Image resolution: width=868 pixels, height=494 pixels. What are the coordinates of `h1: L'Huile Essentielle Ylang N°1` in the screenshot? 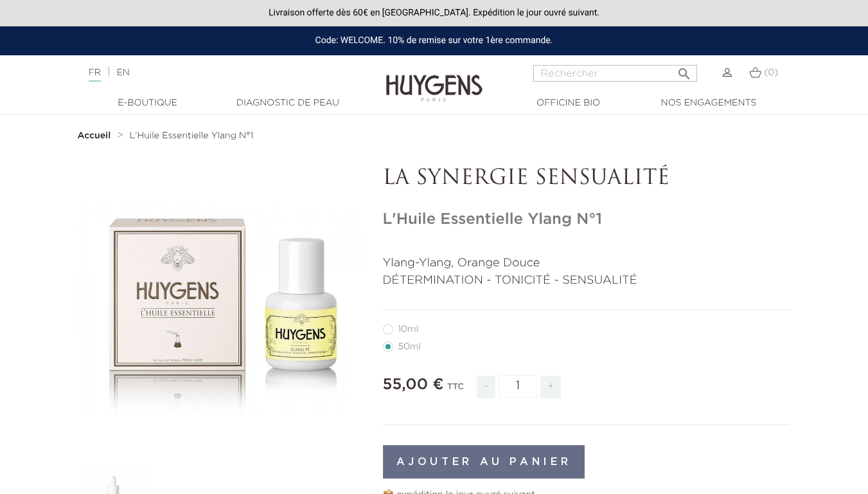 It's located at (586, 219).